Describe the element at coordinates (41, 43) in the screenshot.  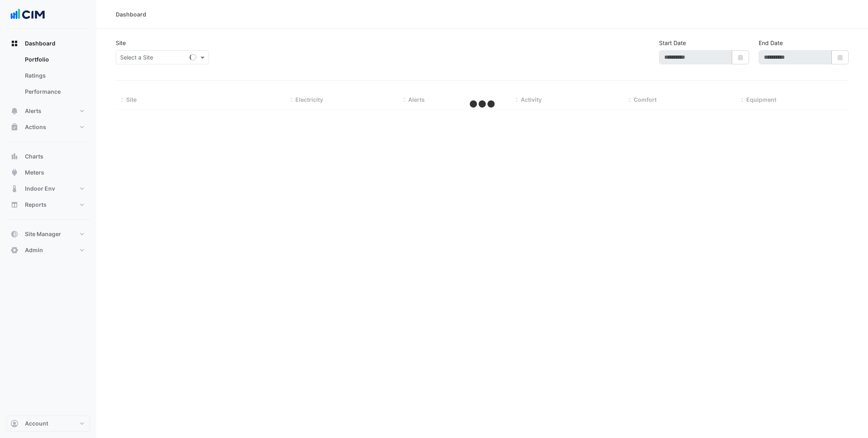
I see `span: Dashboard` at that location.